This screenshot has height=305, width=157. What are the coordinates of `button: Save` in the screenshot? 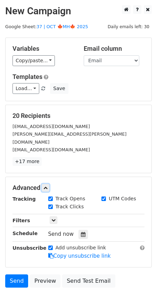 It's located at (59, 88).